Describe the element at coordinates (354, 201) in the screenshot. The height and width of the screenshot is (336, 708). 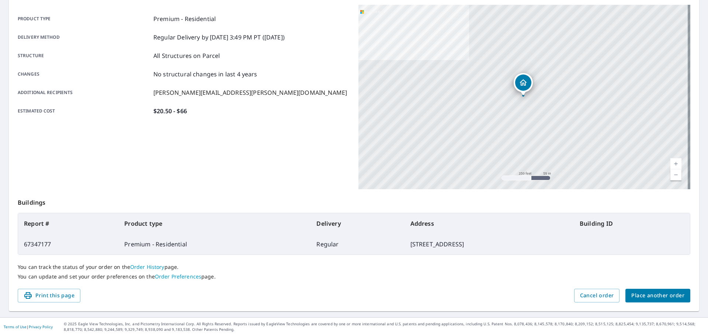
I see `p: Buildings` at that location.